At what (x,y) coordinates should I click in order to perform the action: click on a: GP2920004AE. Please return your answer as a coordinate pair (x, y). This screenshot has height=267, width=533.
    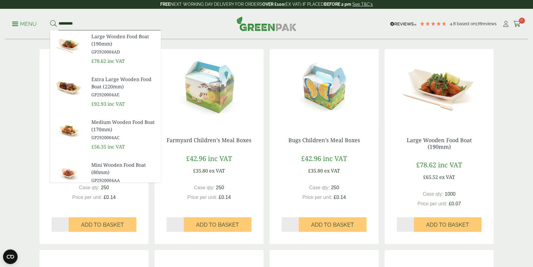
    Looking at the image, I should click on (68, 88).